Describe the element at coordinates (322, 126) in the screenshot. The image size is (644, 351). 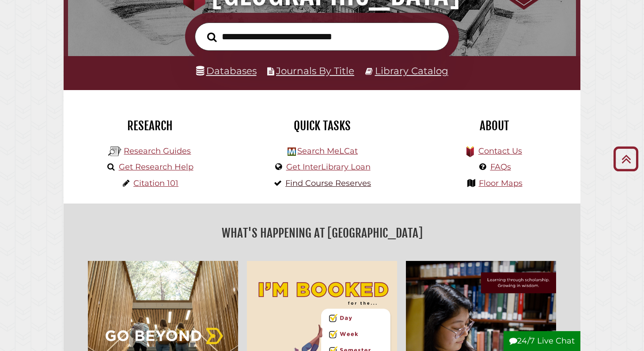
I see `h2: Quick Tasks` at that location.